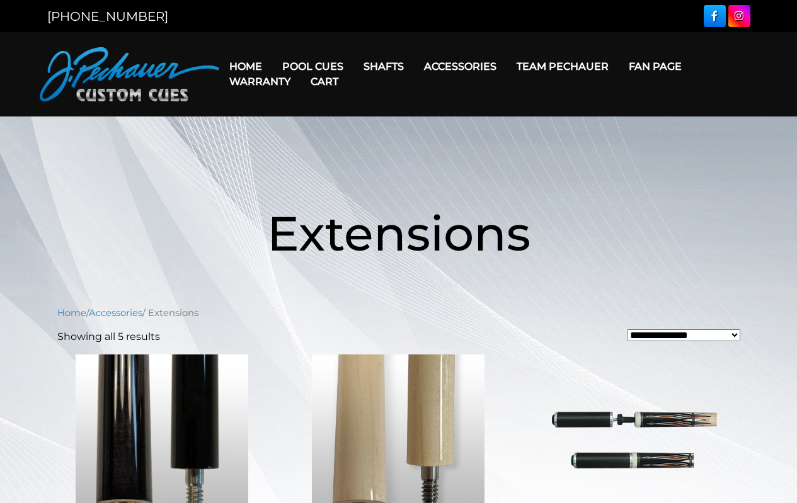 The image size is (797, 503). What do you see at coordinates (324, 81) in the screenshot?
I see `a: Cart` at bounding box center [324, 81].